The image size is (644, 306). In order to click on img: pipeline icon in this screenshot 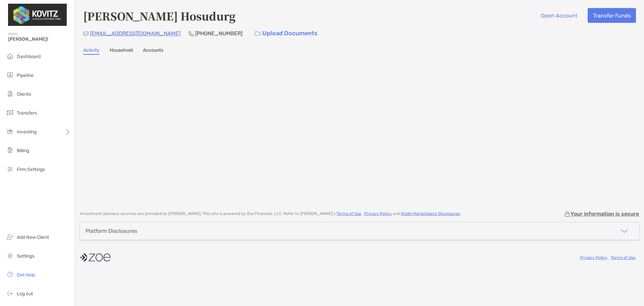, I will do `click(10, 75)`.